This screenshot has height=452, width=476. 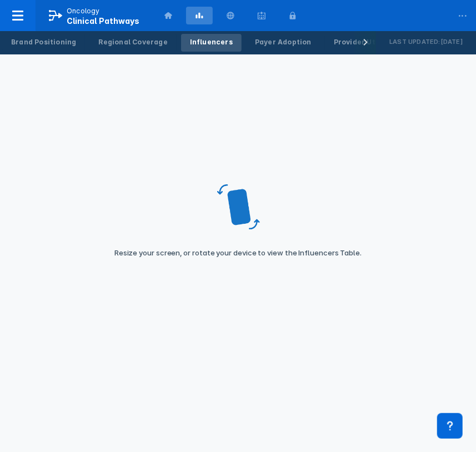 What do you see at coordinates (43, 43) in the screenshot?
I see `div: Brand Positioning` at bounding box center [43, 43].